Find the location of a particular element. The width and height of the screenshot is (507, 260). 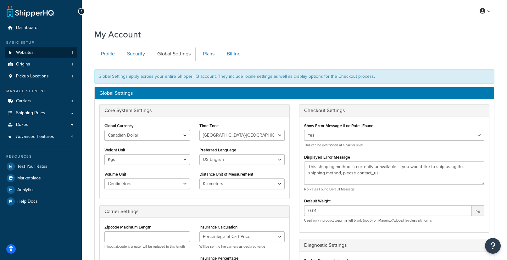

p: No Rates Found Default Message is located at coordinates (394, 189).